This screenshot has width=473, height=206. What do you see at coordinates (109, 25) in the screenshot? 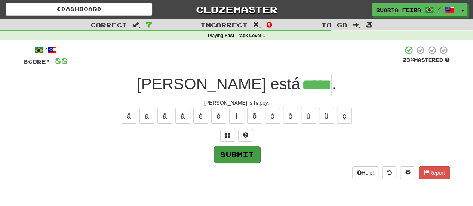
I see `span: Correct` at bounding box center [109, 25].